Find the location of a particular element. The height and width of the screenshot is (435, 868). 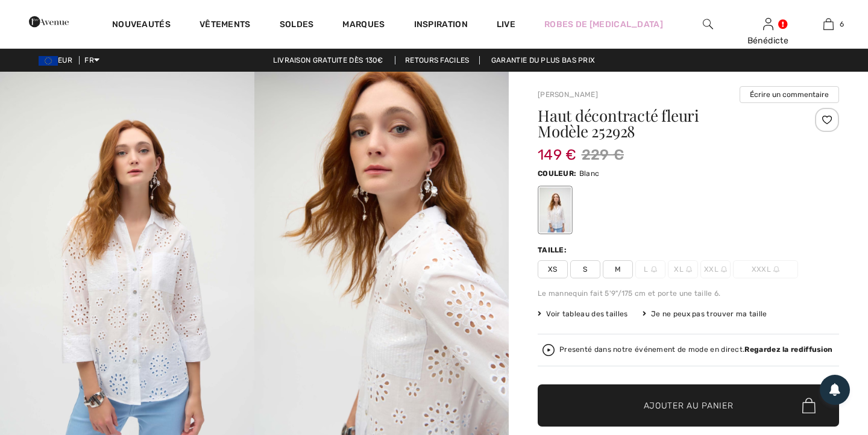

img: Bag.svg is located at coordinates (809, 405).